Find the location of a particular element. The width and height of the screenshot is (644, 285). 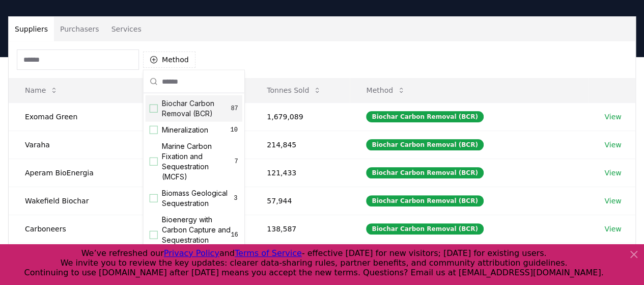

button: Services is located at coordinates (126, 29).